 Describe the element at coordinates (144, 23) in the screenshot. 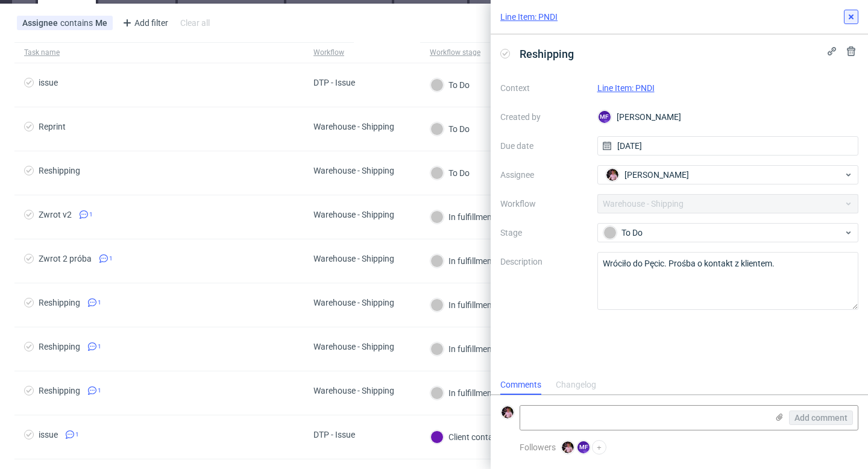

I see `div: Add filter` at that location.